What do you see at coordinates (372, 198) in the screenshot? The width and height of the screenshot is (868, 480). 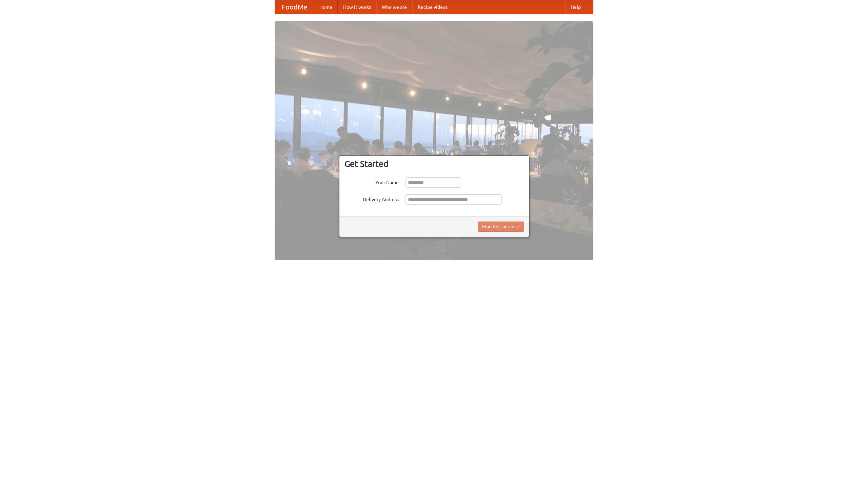 I see `label: Delivery Address` at bounding box center [372, 198].